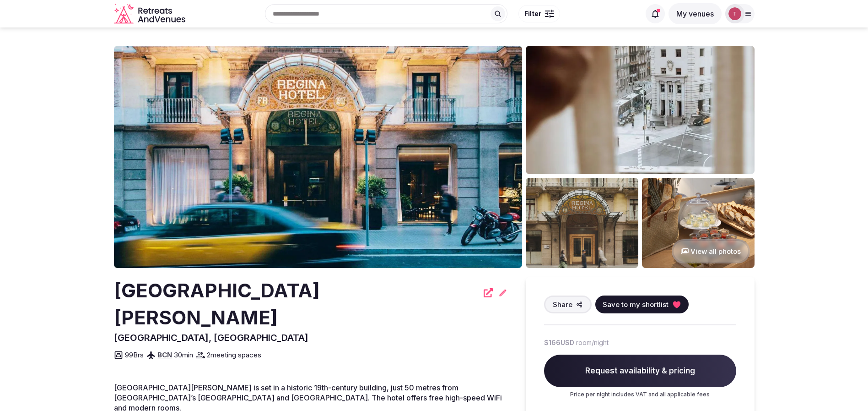  What do you see at coordinates (695, 14) in the screenshot?
I see `a: My venues` at bounding box center [695, 14].